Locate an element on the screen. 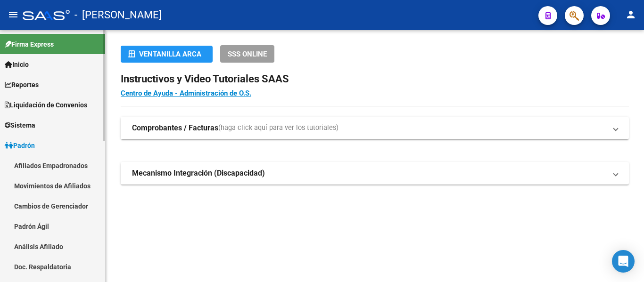  span: Reportes is located at coordinates (22, 85).